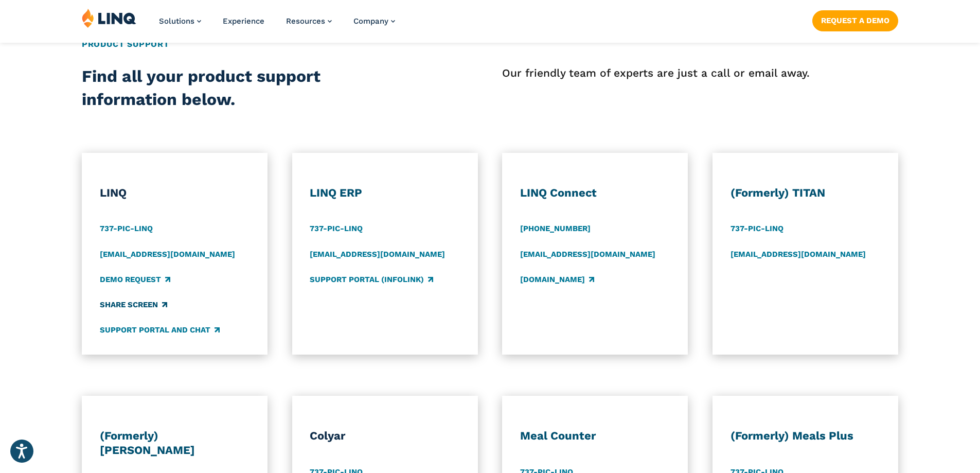 The image size is (980, 473). What do you see at coordinates (806, 436) in the screenshot?
I see `h3: (Formerly) Meals Plus` at bounding box center [806, 436].